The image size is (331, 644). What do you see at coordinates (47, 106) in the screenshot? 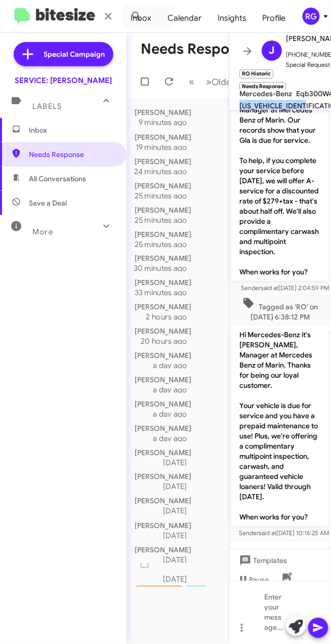
I see `span: Labels` at bounding box center [47, 106].